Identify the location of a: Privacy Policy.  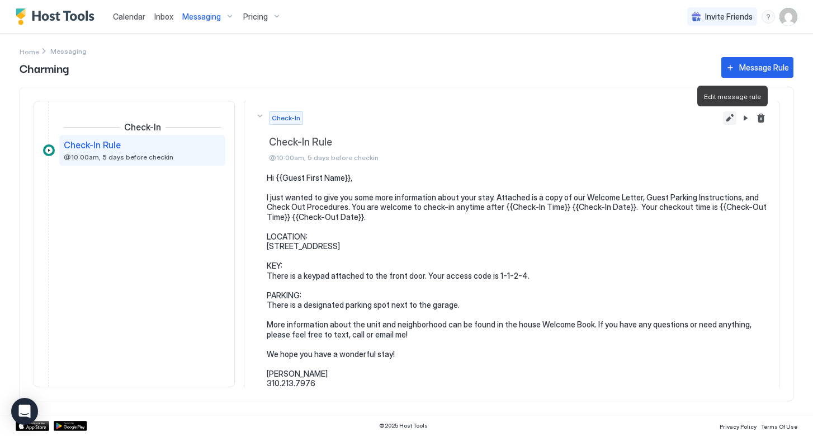
(738, 425).